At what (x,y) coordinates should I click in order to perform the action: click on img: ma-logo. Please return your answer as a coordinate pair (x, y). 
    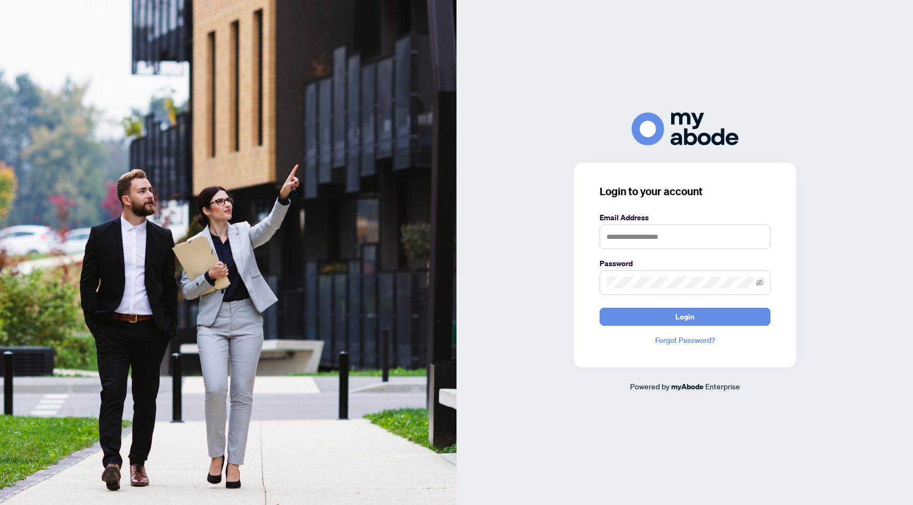
    Looking at the image, I should click on (685, 129).